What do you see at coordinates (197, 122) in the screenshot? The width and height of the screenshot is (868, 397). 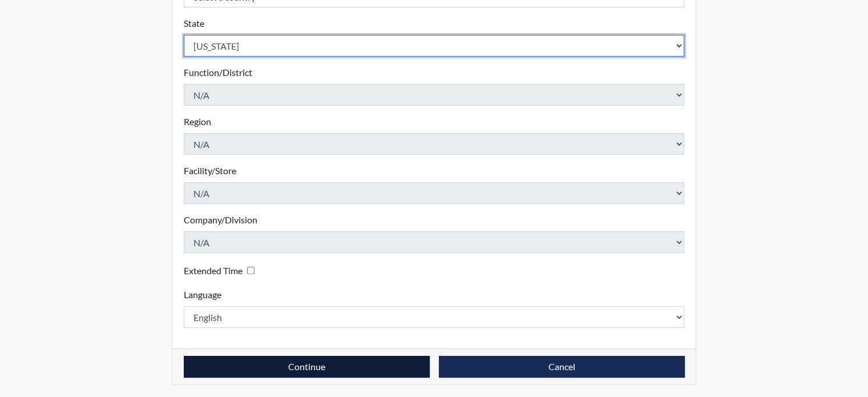 I see `label: Region` at bounding box center [197, 122].